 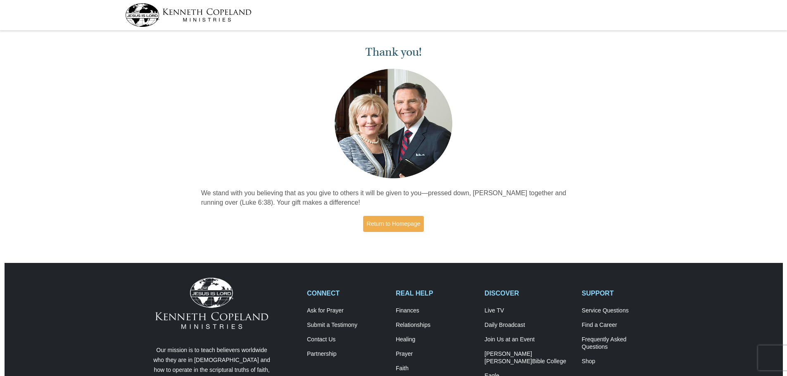 I want to click on h2: REAL HELP, so click(x=436, y=293).